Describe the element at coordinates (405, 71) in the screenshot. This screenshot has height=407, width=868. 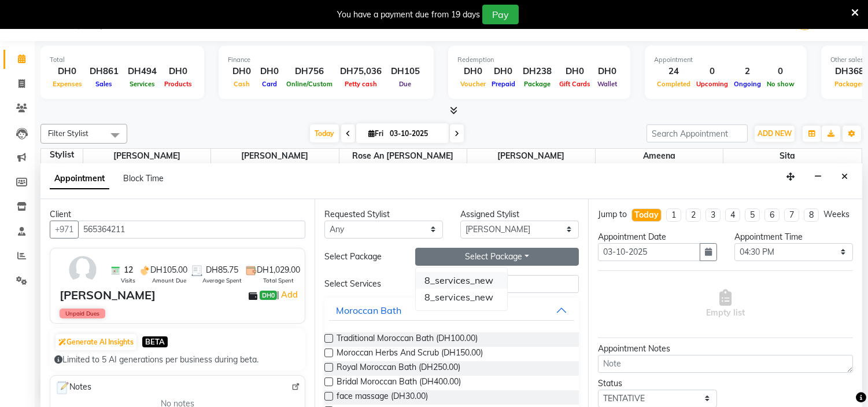
I see `div: DH105` at that location.